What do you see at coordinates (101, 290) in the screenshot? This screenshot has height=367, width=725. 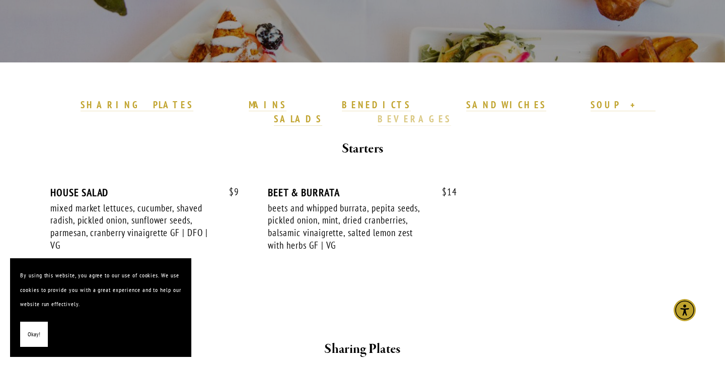 I see `p: By using this website, you agree to our use of cookies. We use cookies to provide you with a grea...` at bounding box center [101, 290].